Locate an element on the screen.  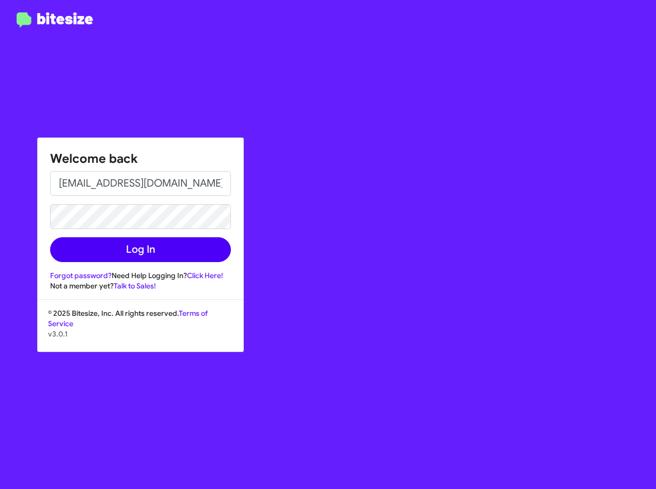
h1: Welcome back is located at coordinates (141, 159).